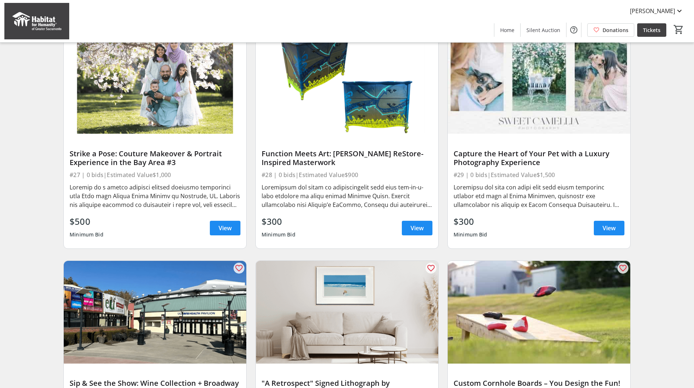 This screenshot has width=694, height=388. Describe the element at coordinates (543, 30) in the screenshot. I see `a: Silent Auction` at that location.